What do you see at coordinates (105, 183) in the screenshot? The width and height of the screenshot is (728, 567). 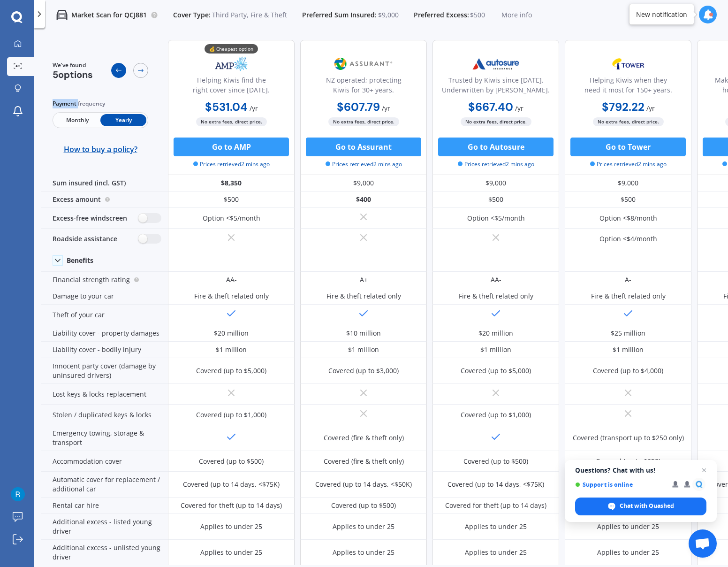 I see `div: Sum insured (incl. GST)` at bounding box center [105, 183].